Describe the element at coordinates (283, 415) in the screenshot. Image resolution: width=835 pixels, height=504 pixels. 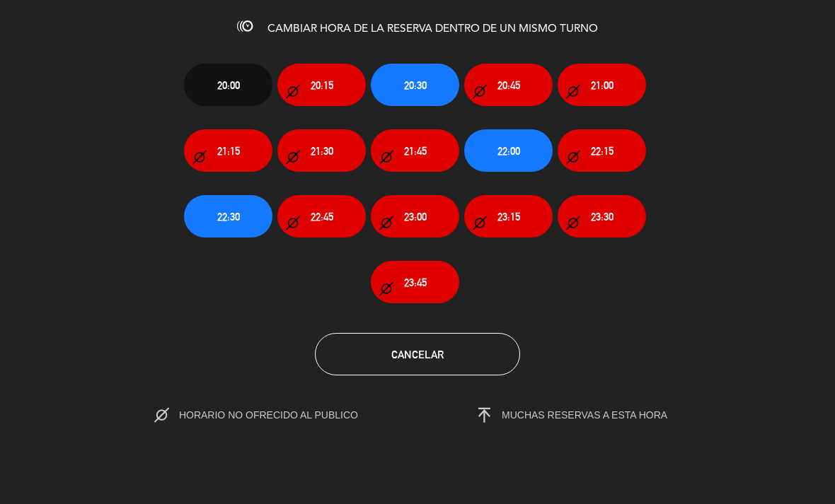
I see `span: HORARIO NO OFRECIDO AL PUBLICO` at that location.